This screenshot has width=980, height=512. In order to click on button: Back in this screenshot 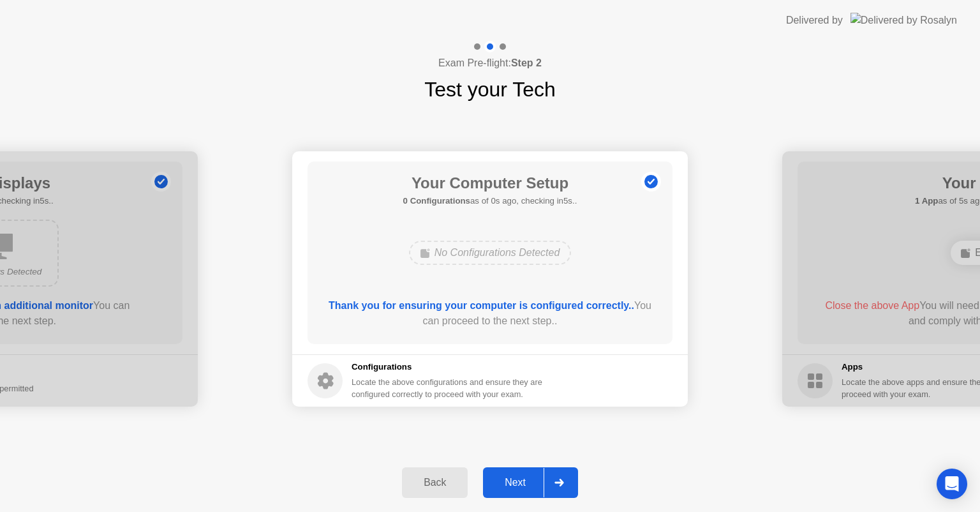, I will do `click(434, 483)`.